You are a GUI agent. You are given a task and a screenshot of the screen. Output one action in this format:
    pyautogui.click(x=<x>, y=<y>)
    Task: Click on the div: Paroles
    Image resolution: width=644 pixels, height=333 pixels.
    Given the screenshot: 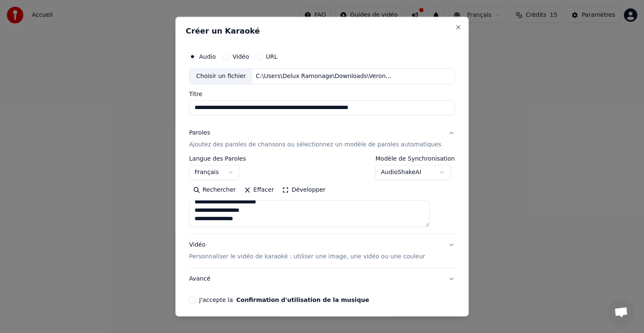 What is the action you would take?
    pyautogui.click(x=200, y=133)
    